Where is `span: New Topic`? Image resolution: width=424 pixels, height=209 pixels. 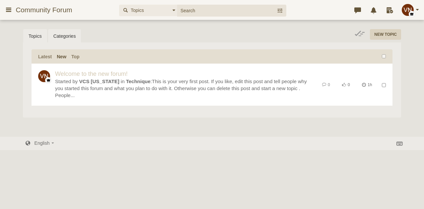
span: New Topic is located at coordinates (385, 34).